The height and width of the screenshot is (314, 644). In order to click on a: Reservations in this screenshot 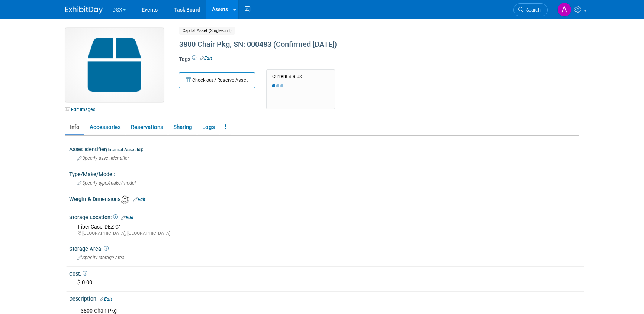, I will do `click(147, 127)`.